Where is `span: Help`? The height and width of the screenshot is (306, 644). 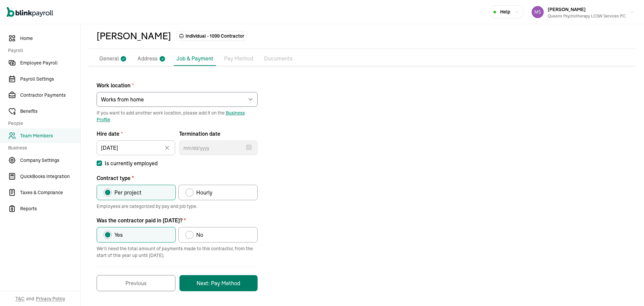
span: Help is located at coordinates (505, 11).